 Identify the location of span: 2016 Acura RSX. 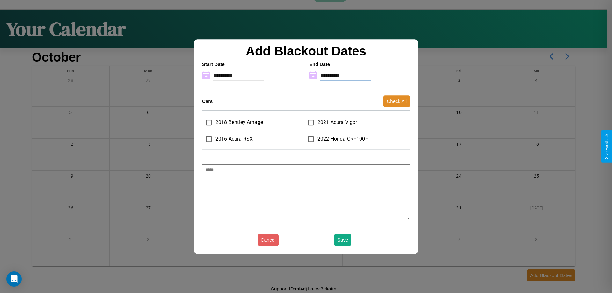
(234, 139).